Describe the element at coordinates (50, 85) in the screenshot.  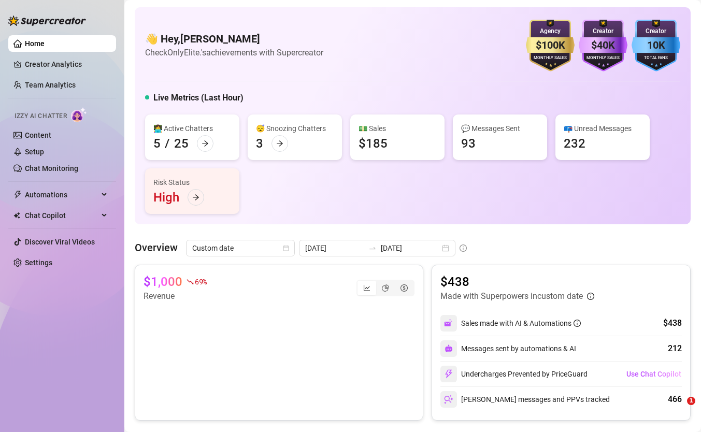
I see `a: Team Analytics` at that location.